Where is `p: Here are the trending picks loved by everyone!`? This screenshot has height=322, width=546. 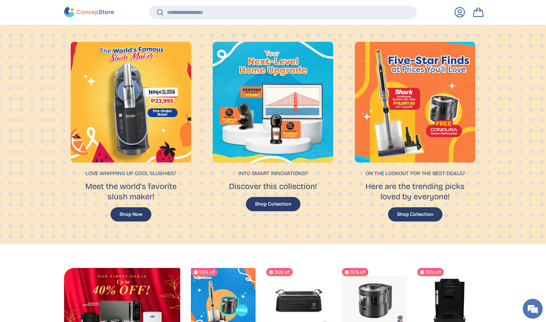
p: Here are the trending picks loved by everyone! is located at coordinates (415, 192).